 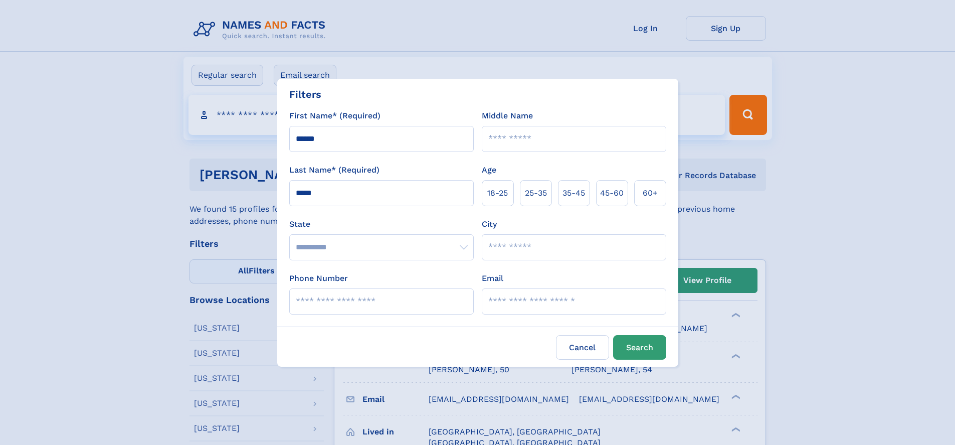 I want to click on label: State, so click(x=381, y=224).